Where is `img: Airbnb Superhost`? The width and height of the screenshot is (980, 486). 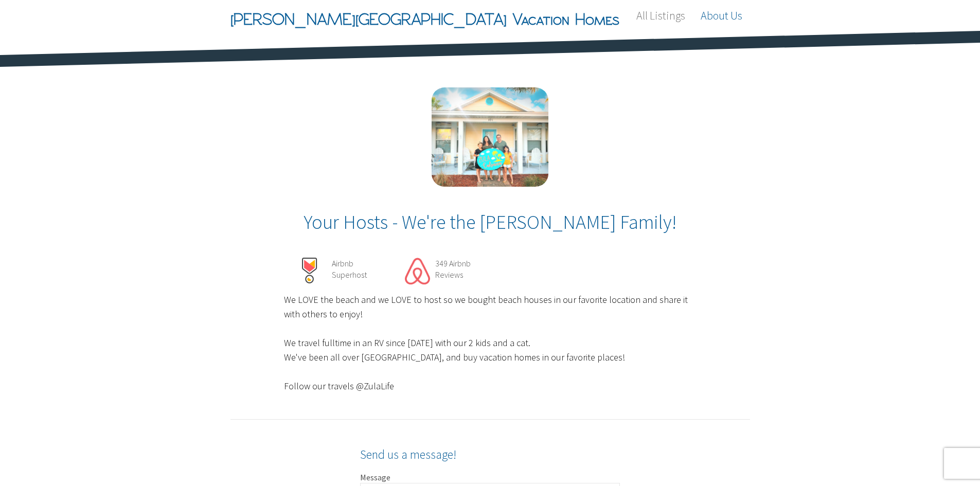
img: Airbnb Superhost is located at coordinates (310, 271).